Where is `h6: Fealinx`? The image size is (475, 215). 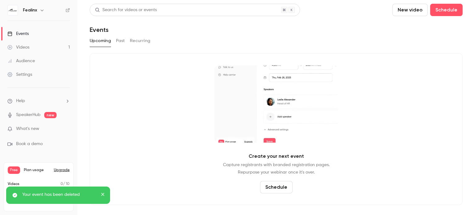
h6: Fealinx is located at coordinates (30, 10).